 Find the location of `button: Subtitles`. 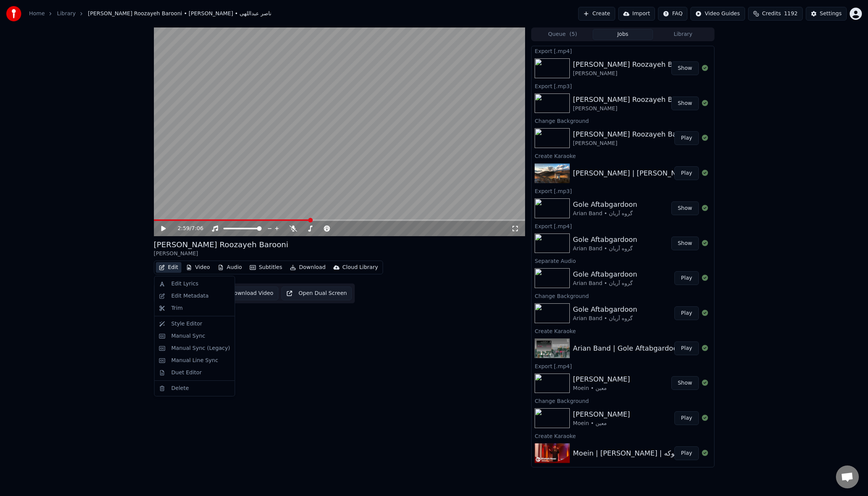

button: Subtitles is located at coordinates (266, 267).